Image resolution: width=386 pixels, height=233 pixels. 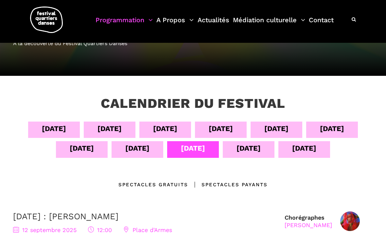 What do you see at coordinates (124, 24) in the screenshot?
I see `a: Programmation` at bounding box center [124, 24].